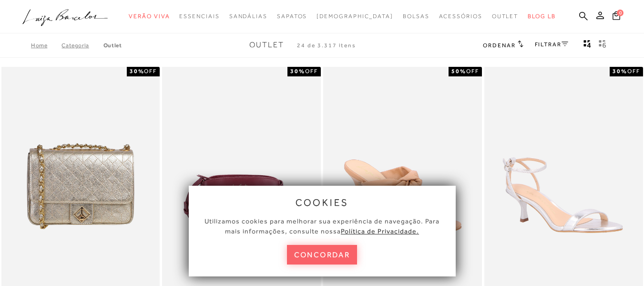 This screenshot has height=286, width=644. What do you see at coordinates (292, 16) in the screenshot?
I see `span: Sapatos` at bounding box center [292, 16].